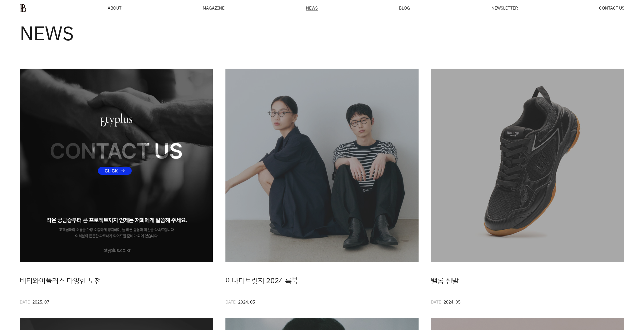  Describe the element at coordinates (116, 280) in the screenshot. I see `div: 비티와이플러스 다양한 도전` at that location.